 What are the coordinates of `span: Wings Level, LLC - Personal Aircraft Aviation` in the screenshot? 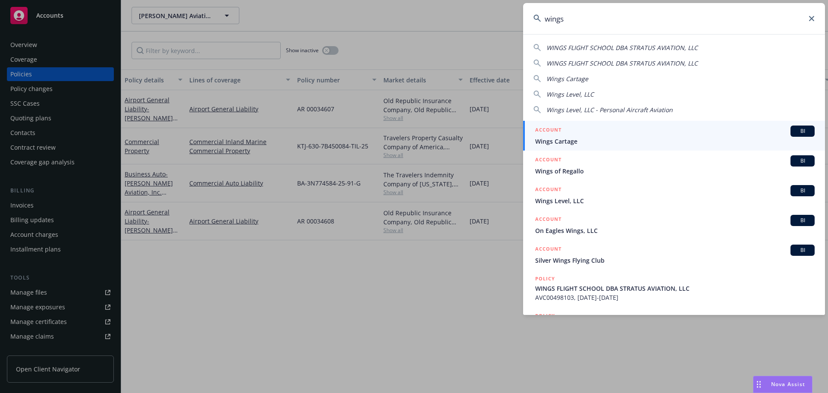 It's located at (609, 110).